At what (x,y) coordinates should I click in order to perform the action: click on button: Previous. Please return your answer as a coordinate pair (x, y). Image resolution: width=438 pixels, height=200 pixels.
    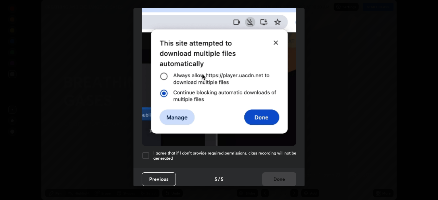
    Looking at the image, I should click on (159, 179).